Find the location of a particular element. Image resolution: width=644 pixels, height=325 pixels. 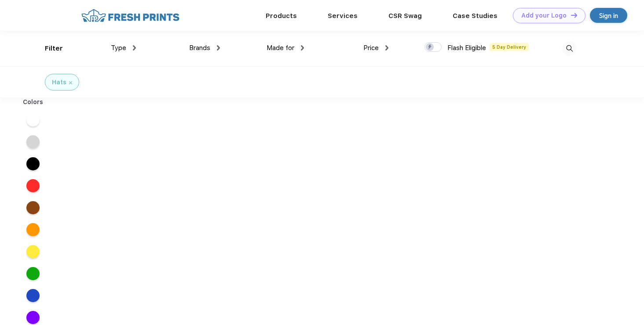

a: Sign in is located at coordinates (608, 16).